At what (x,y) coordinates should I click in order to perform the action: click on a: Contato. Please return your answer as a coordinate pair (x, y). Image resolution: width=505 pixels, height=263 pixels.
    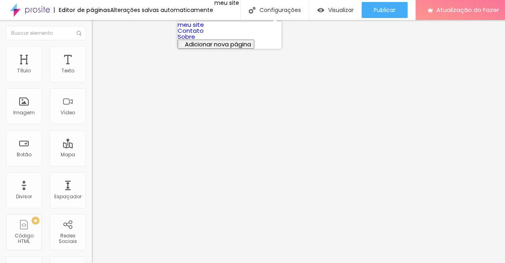
    Looking at the image, I should click on (190, 30).